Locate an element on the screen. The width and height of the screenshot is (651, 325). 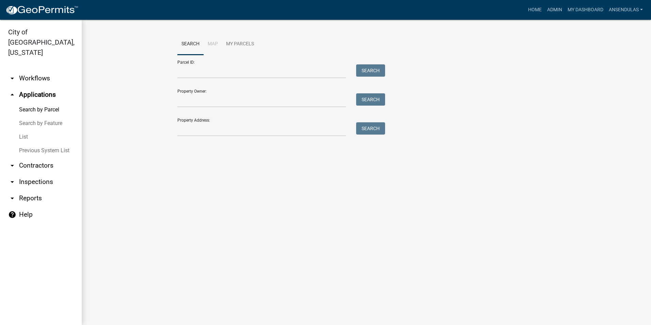
a: My Dashboard is located at coordinates (585, 10).